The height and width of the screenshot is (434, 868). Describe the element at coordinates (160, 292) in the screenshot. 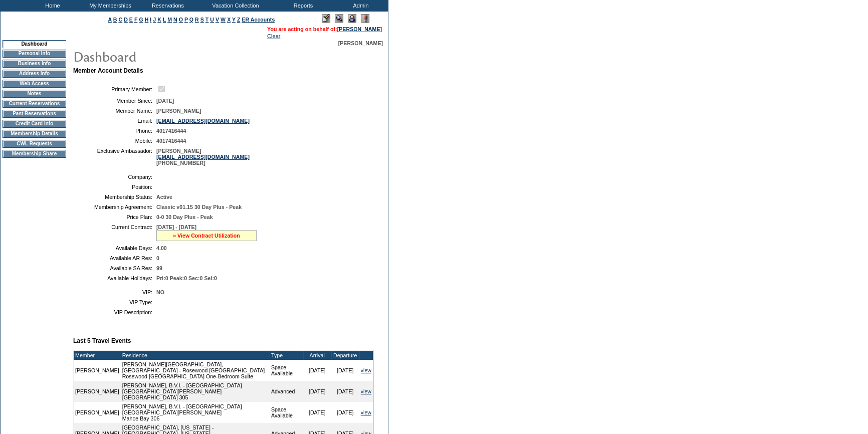

I see `span: NO` at that location.